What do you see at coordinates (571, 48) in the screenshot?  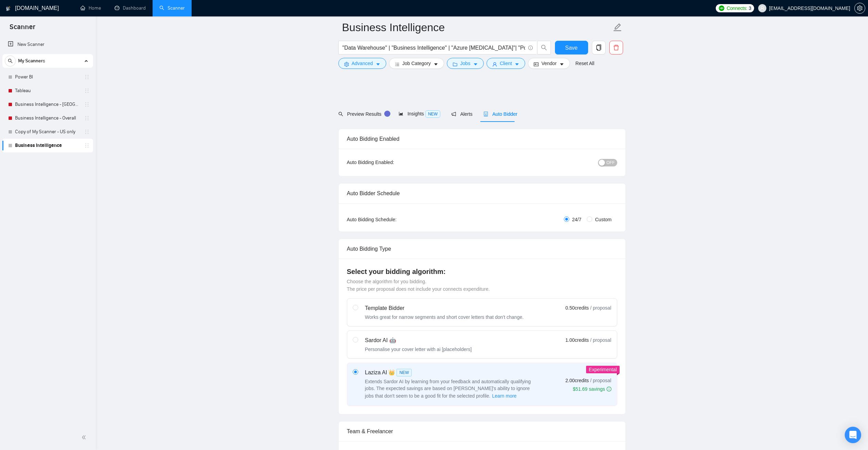 I see `button: Save` at bounding box center [571, 48].